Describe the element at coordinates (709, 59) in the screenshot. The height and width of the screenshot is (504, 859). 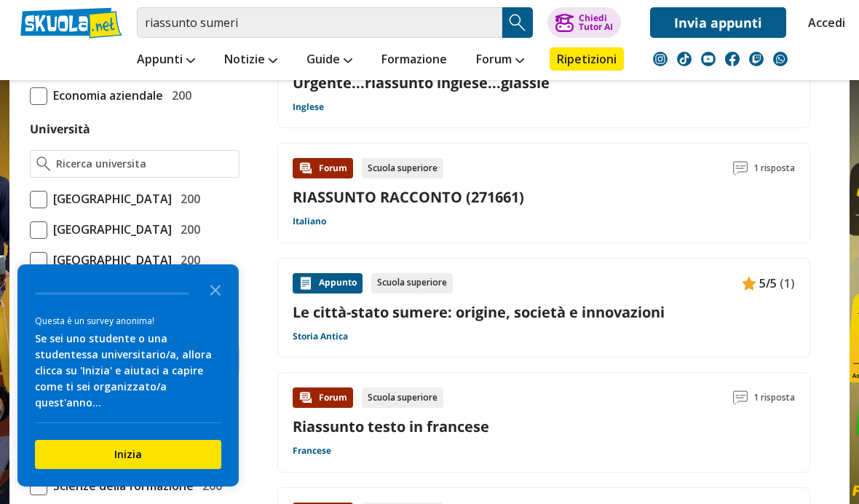
I see `img: youtube` at that location.